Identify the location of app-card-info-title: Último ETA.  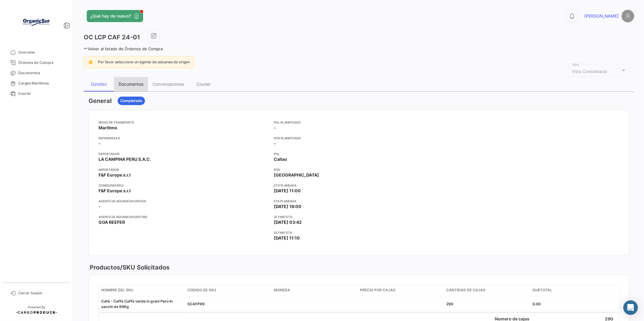
(359, 233).